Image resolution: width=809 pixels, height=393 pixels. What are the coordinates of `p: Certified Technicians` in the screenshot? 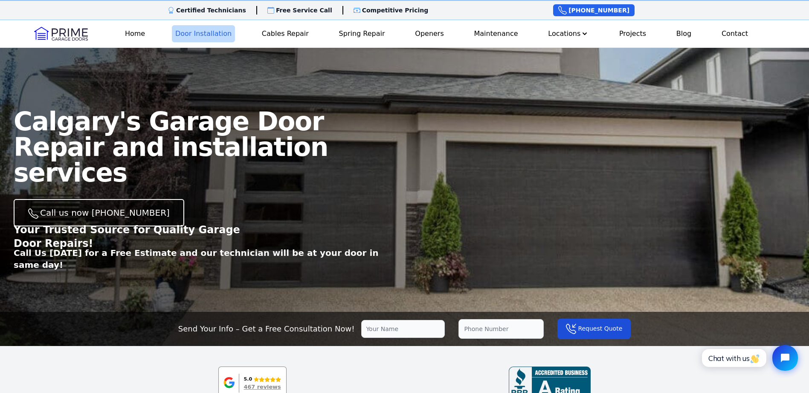 It's located at (211, 10).